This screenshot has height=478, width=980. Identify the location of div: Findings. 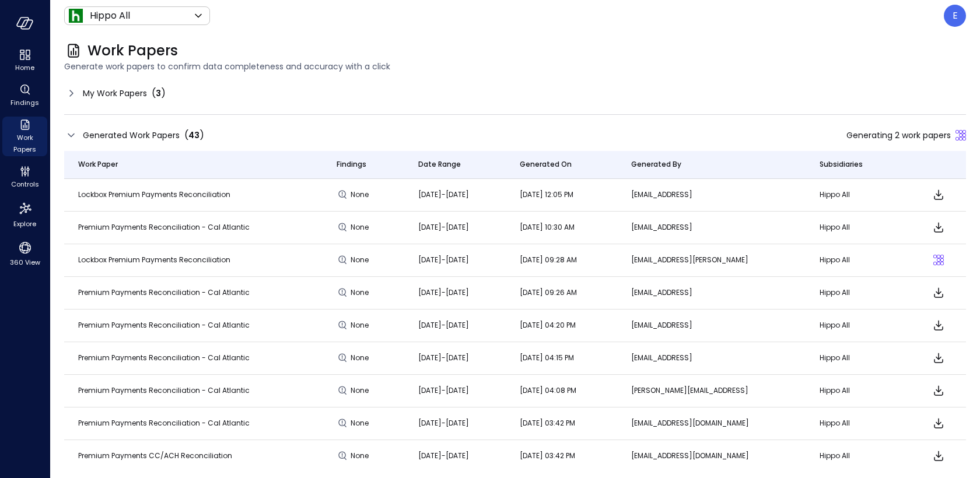
(24, 95).